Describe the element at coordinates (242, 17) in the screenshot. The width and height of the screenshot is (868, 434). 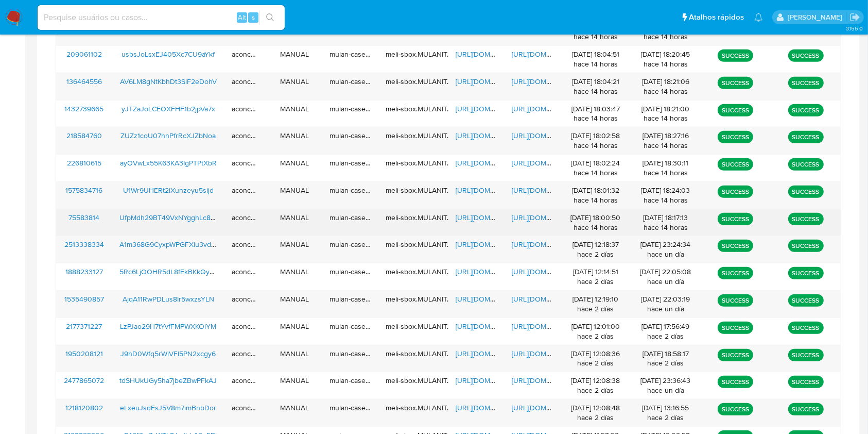
I see `span: Alt` at that location.